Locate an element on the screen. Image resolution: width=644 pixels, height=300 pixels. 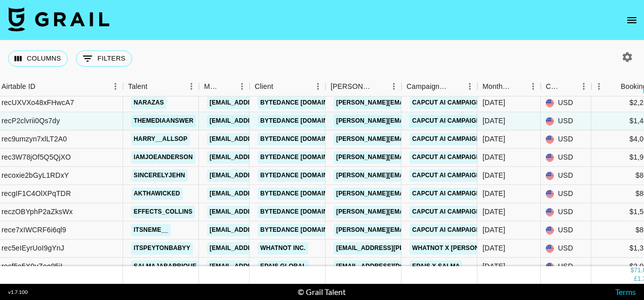
button: Select columns is located at coordinates (38, 58).